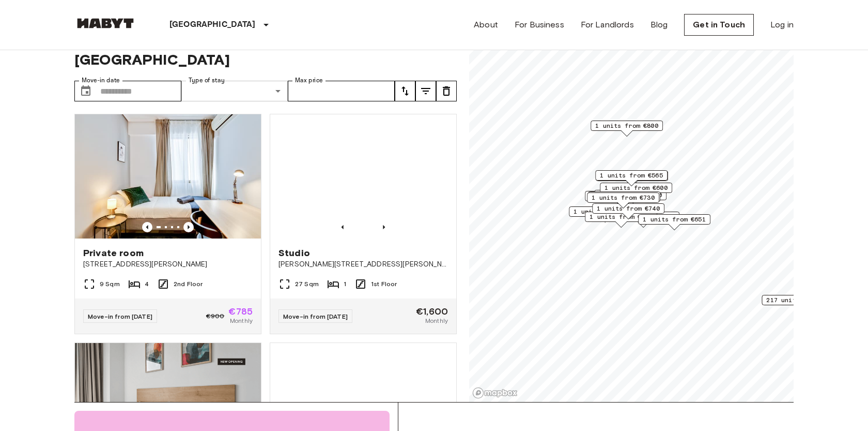 The image size is (868, 431). What do you see at coordinates (384, 284) in the screenshot?
I see `span: 1st Floor` at bounding box center [384, 284].